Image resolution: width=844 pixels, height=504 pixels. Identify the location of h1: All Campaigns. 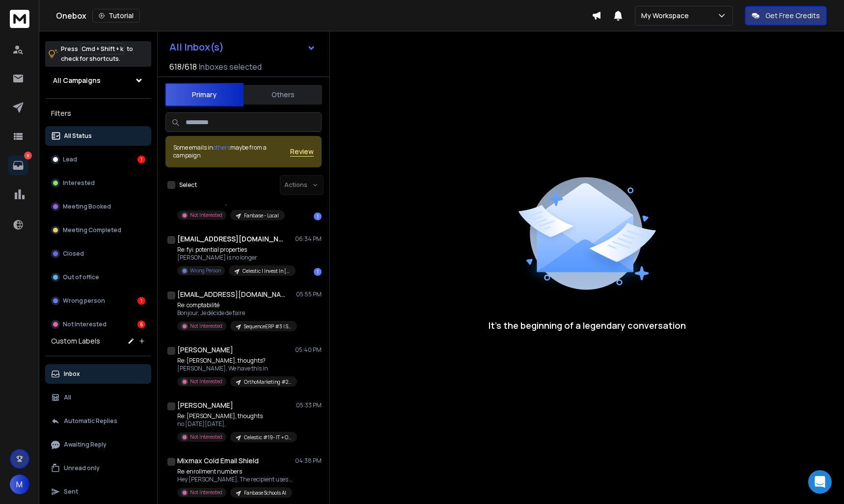
(77, 81).